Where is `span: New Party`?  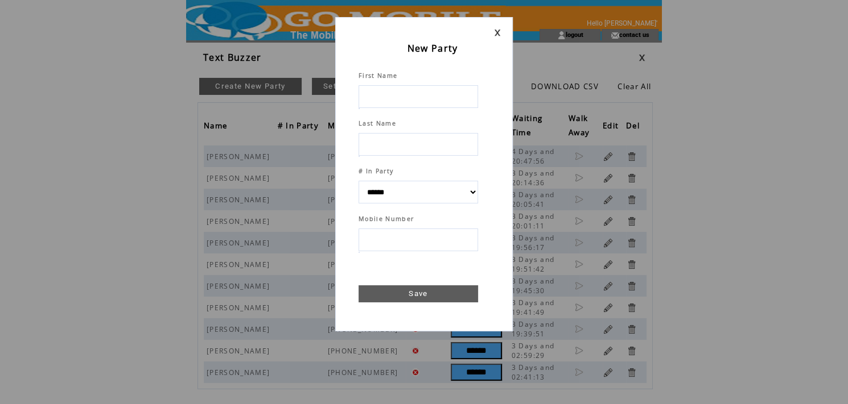
span: New Party is located at coordinates (432, 48).